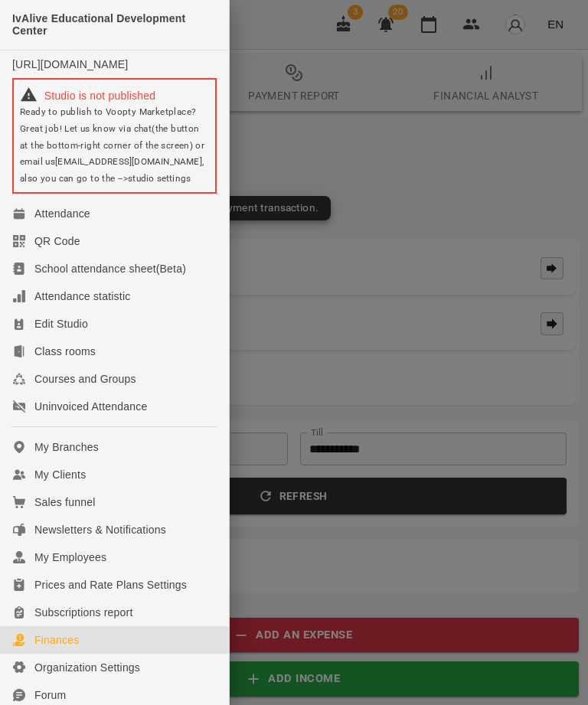 This screenshot has height=705, width=588. I want to click on div: Studio is not published, so click(114, 95).